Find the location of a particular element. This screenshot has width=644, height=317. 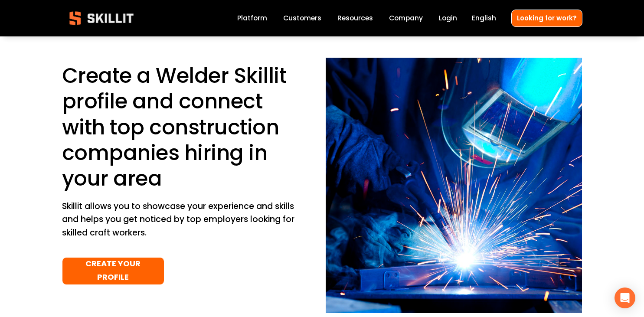

a: Looking for work? is located at coordinates (547, 18).